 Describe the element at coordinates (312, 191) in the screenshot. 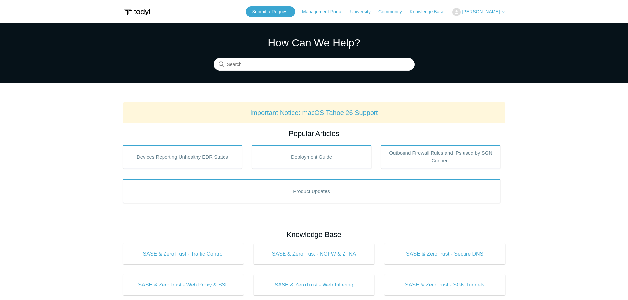

I see `a: Product Updates` at that location.